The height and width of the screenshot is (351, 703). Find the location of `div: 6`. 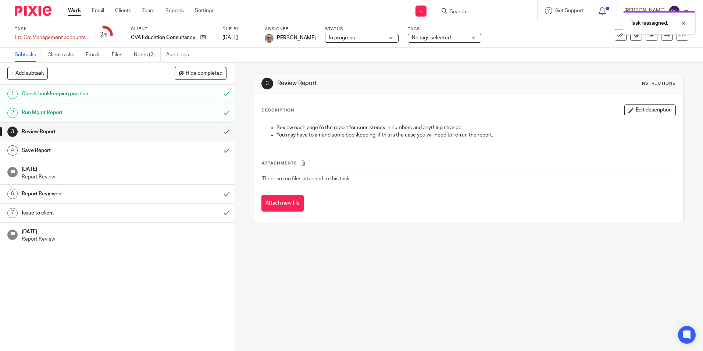

div: 6 is located at coordinates (13, 194).